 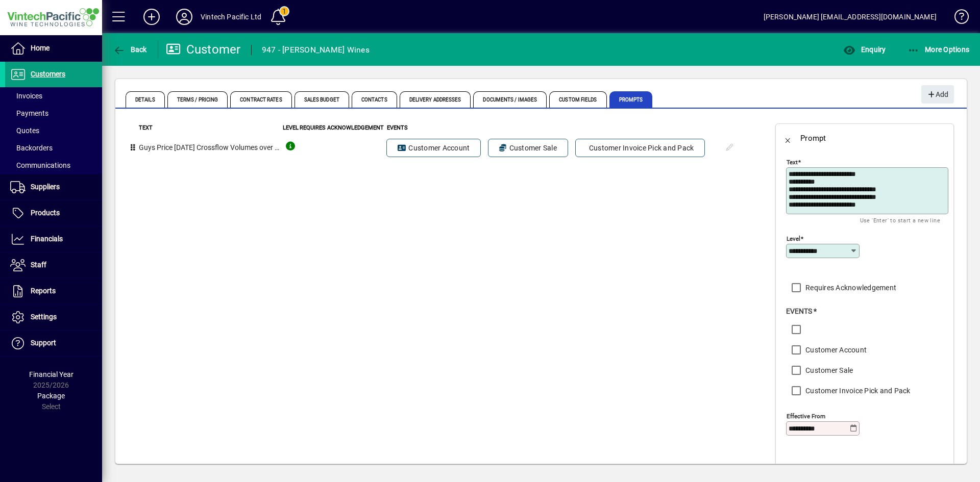 I want to click on span: Contacts, so click(x=374, y=100).